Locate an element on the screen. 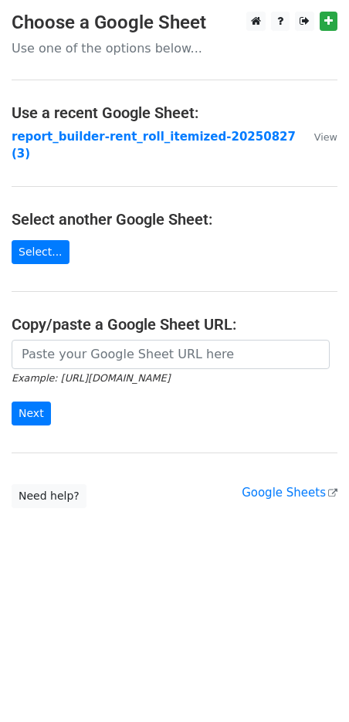 The image size is (349, 722). h4: Use a recent Google Sheet: is located at coordinates (175, 113).